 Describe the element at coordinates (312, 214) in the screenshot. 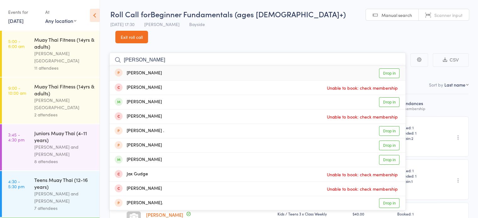

I see `div: Kids / Teens 3 x Class Weekly` at that location.